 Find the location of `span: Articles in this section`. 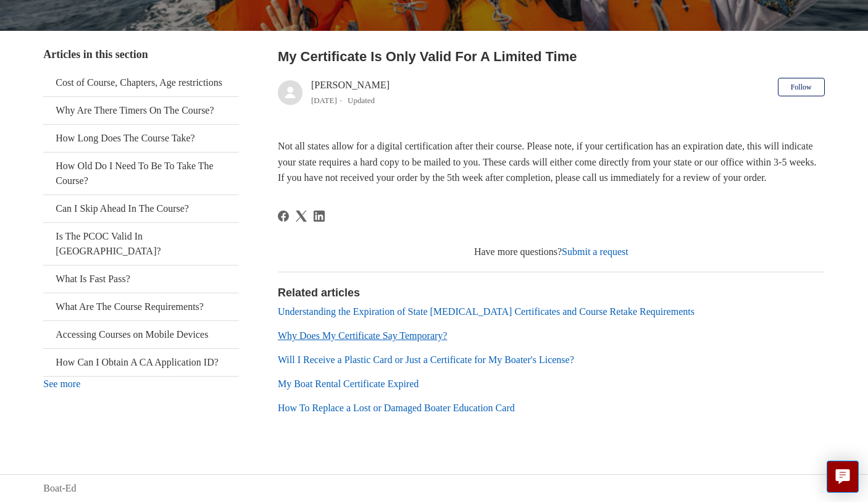

span: Articles in this section is located at coordinates (95, 54).